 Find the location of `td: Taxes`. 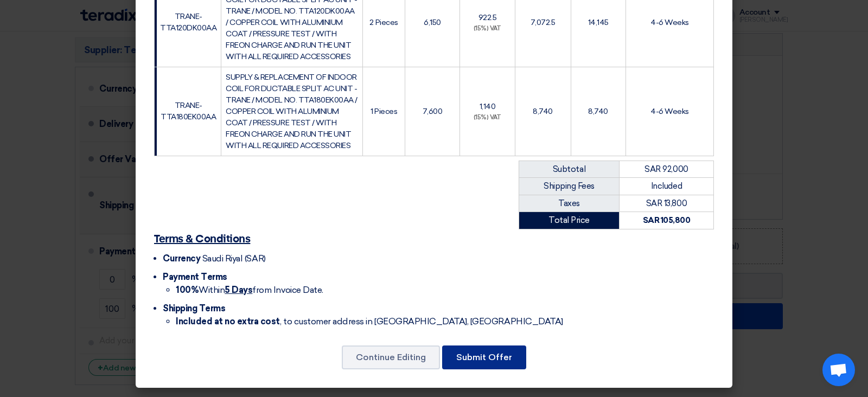

td: Taxes is located at coordinates (569, 203).